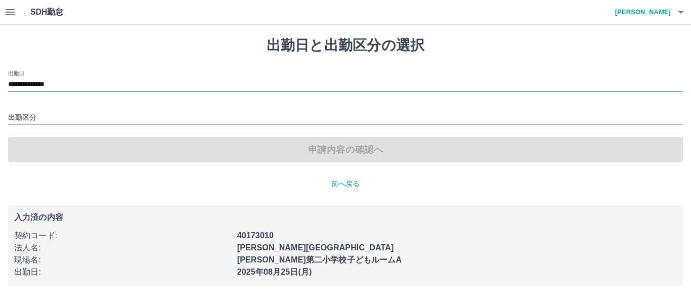  I want to click on p: 法人名 :, so click(122, 248).